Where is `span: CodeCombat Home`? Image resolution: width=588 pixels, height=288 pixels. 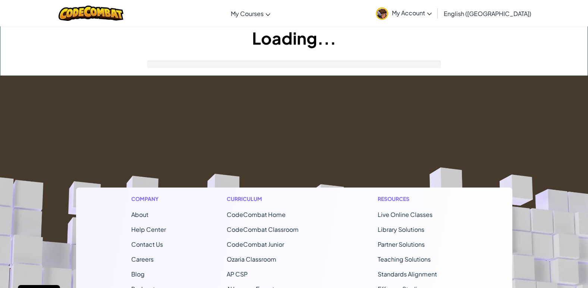 span: CodeCombat Home is located at coordinates (256, 215).